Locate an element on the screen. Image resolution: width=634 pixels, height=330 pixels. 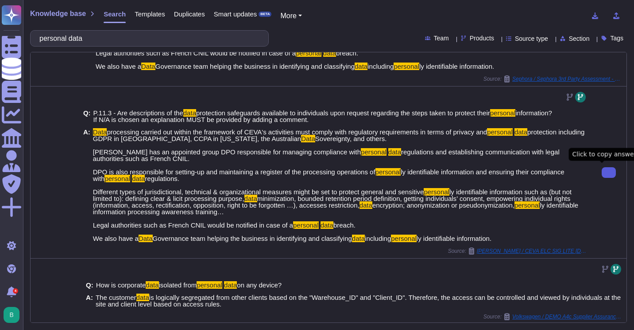
input: Search a question or template... is located at coordinates (147, 38).